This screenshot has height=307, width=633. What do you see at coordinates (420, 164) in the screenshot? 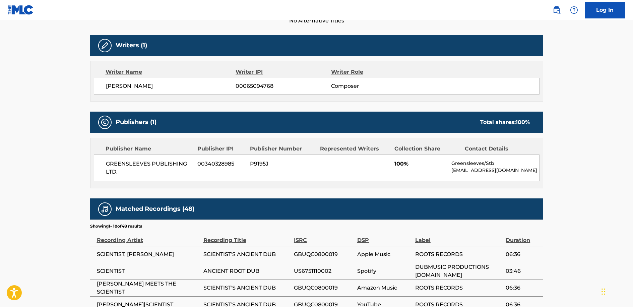
I see `span: 100%` at bounding box center [420, 164].